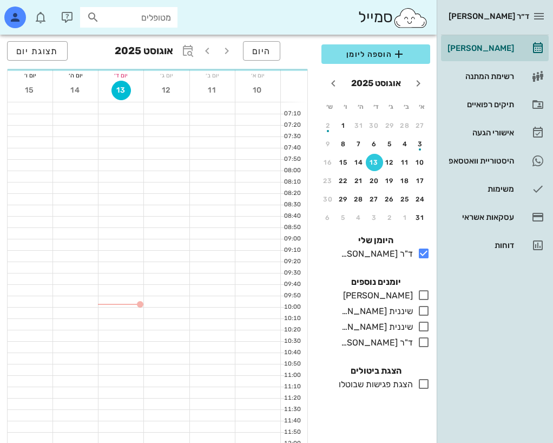 Image resolution: width=553 pixels, height=443 pixels. I want to click on button: 31, so click(420, 217).